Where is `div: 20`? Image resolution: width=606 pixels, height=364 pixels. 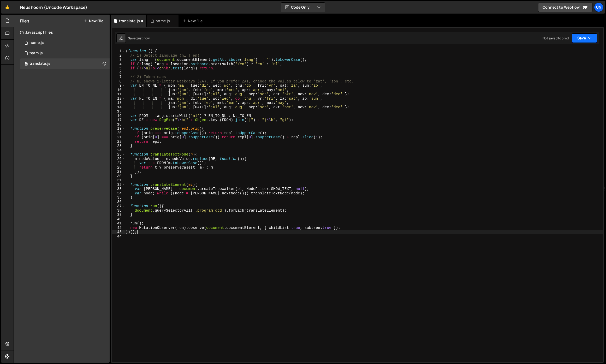
div: 20 is located at coordinates (118, 133).